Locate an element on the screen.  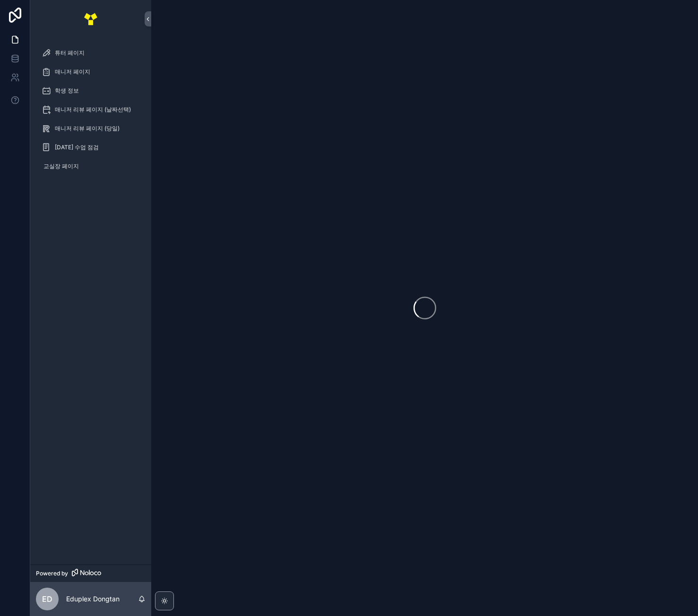
span: 매니저 페이지 is located at coordinates (72, 71).